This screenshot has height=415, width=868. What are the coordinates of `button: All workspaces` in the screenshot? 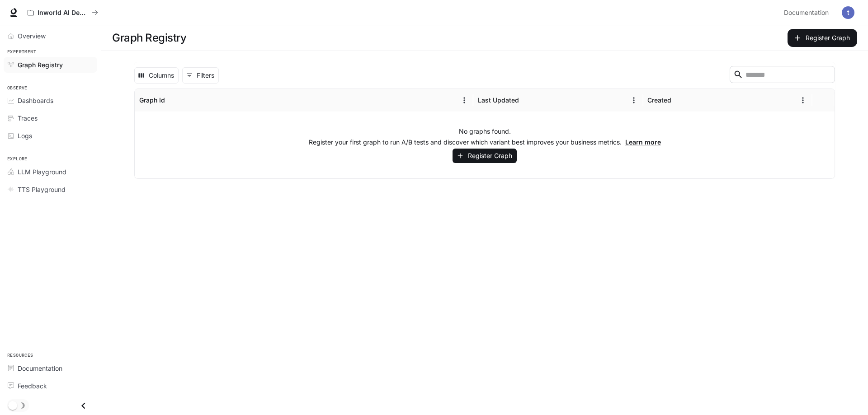 It's located at (63, 13).